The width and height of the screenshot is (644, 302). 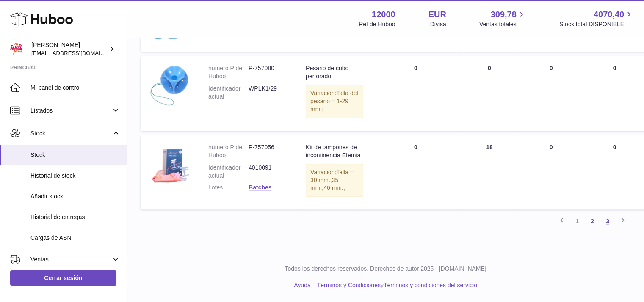 What do you see at coordinates (377, 24) in the screenshot?
I see `div: Ref de Huboo` at bounding box center [377, 24].